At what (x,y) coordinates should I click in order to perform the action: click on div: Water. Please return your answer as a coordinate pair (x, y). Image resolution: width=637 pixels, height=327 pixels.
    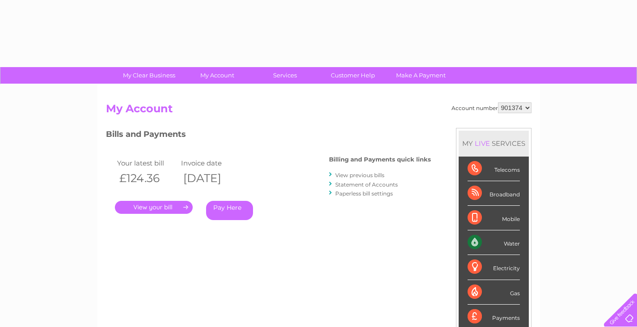
    Looking at the image, I should click on (494, 242).